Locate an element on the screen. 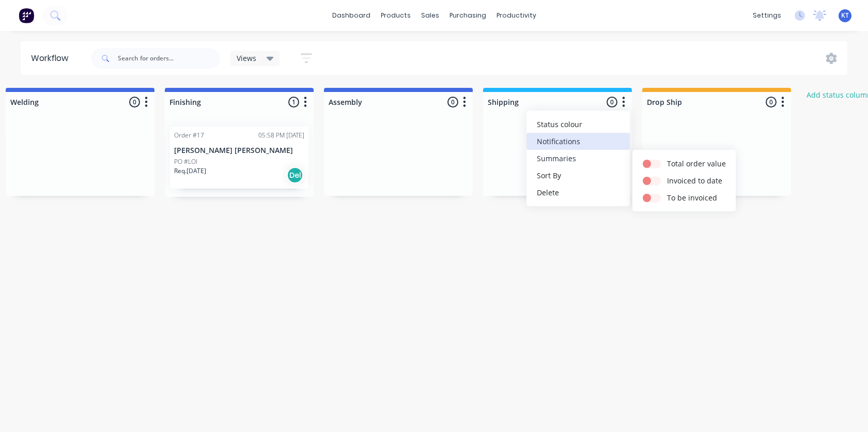  button: Delete is located at coordinates (578, 192).